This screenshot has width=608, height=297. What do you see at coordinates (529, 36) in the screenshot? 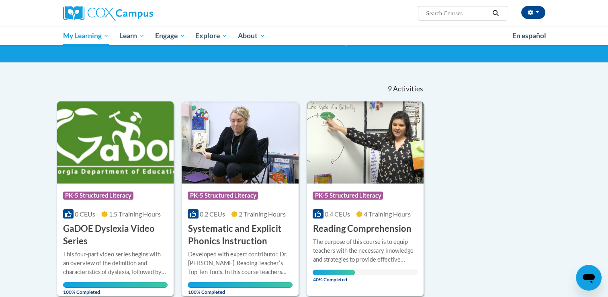
I see `a: En español` at bounding box center [529, 36].